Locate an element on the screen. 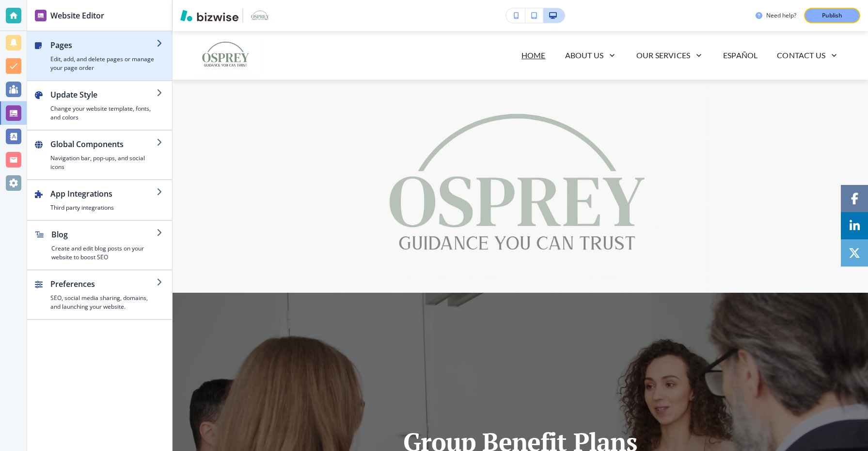 The image size is (868, 451). h3: Need help? is located at coordinates (782, 15).